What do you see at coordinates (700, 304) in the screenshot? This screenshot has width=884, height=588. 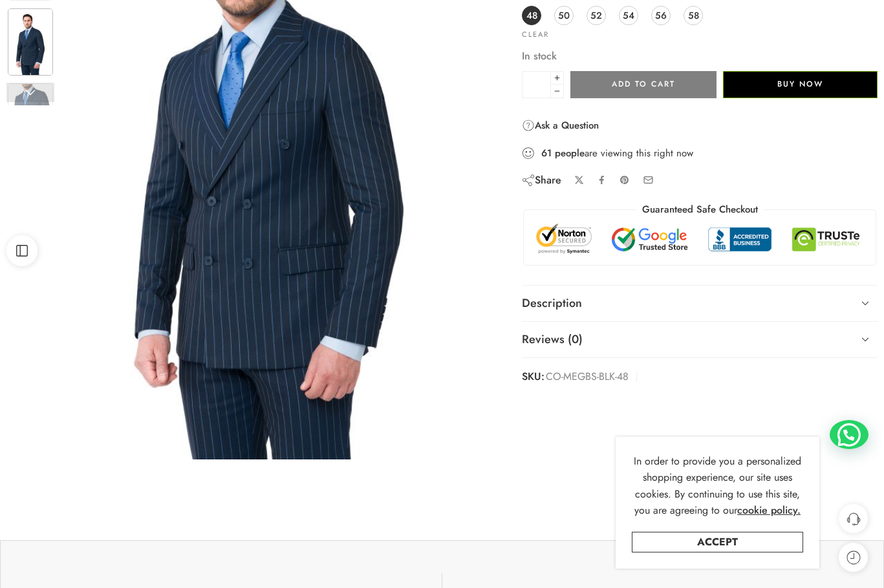 I see `a: Description` at bounding box center [700, 304].